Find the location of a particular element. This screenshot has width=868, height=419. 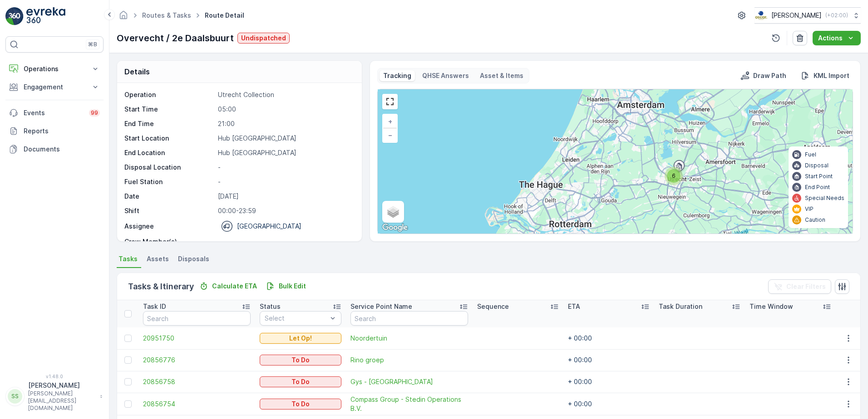

p: 21:00 is located at coordinates (285, 124).